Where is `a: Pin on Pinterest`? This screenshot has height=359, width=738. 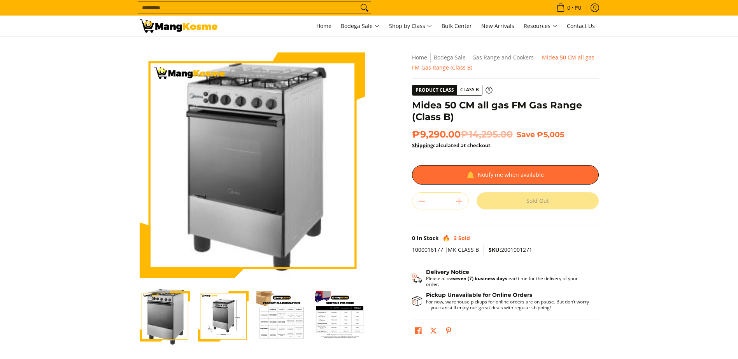
a: Pin on Pinterest is located at coordinates (449, 332).